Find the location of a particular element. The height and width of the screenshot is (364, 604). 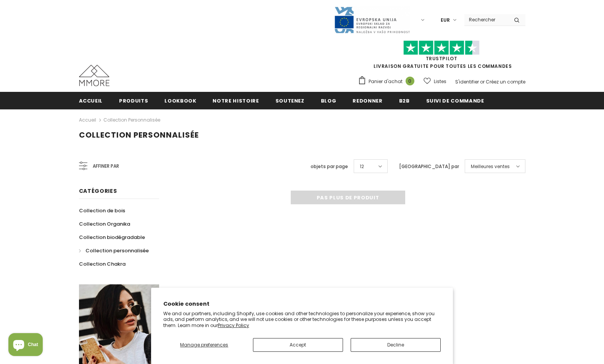

button: Decline is located at coordinates (396, 345).